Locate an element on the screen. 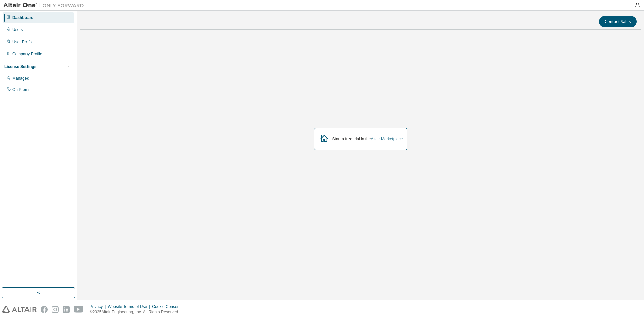  img: facebook.svg is located at coordinates (44, 310).